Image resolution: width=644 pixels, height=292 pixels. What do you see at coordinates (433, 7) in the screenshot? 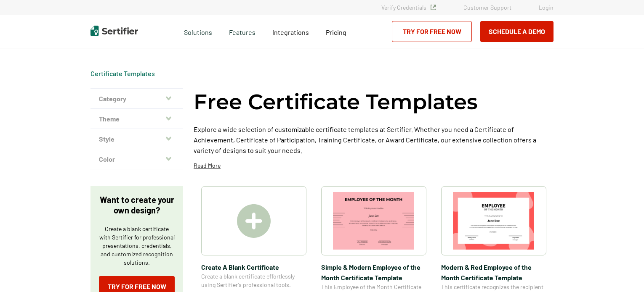
I see `img: Verified` at bounding box center [433, 7].